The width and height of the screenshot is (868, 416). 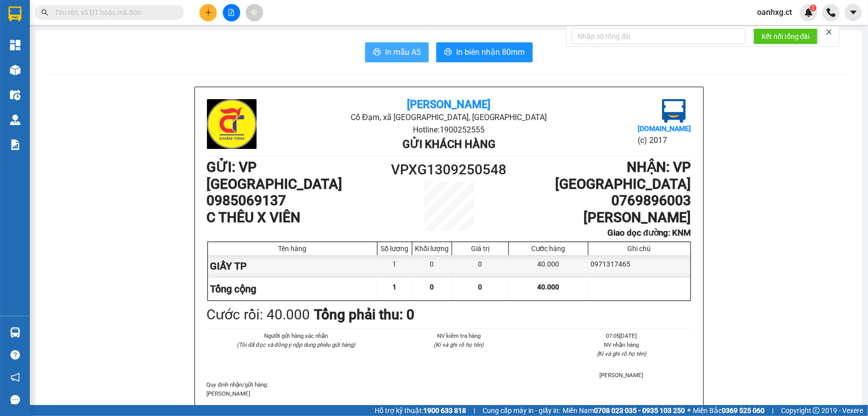 What do you see at coordinates (209, 13) in the screenshot?
I see `span: plus` at bounding box center [209, 13].